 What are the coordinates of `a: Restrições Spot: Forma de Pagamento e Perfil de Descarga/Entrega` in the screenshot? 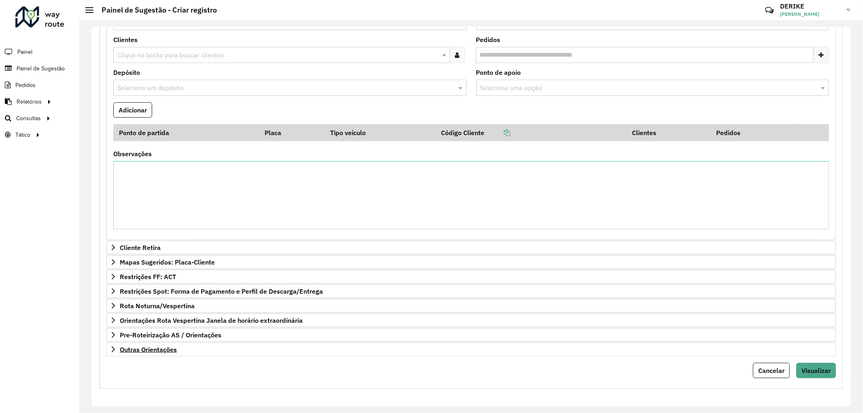 It's located at (471, 291).